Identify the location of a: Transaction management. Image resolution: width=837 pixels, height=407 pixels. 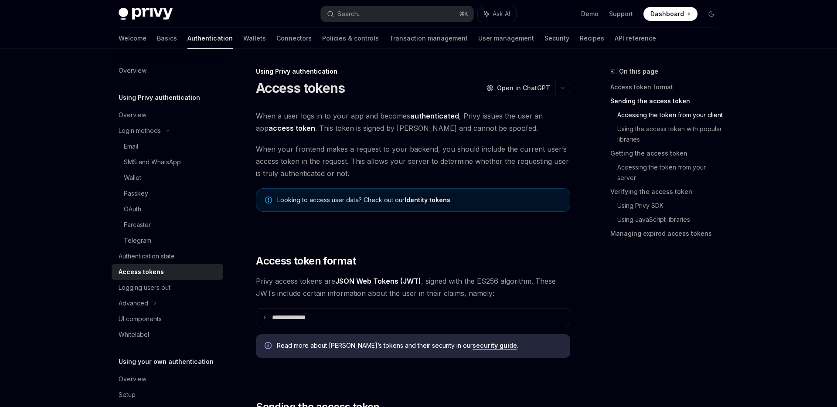
(429, 38).